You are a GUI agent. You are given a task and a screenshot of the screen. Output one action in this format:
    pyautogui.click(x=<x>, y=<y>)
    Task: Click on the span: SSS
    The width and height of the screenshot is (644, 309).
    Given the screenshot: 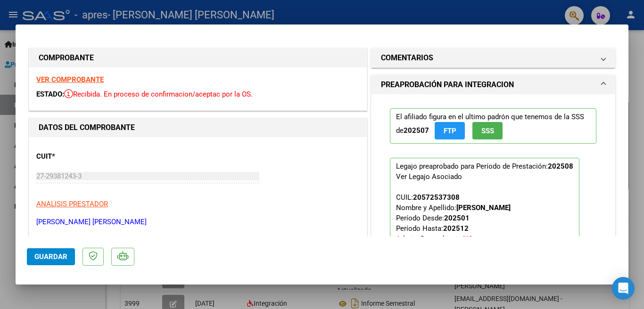 What is the action you would take?
    pyautogui.click(x=487, y=131)
    